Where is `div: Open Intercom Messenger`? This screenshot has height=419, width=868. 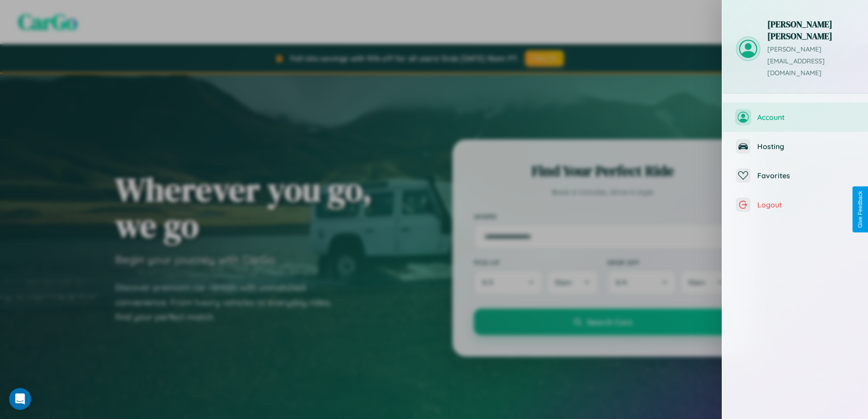 div: Open Intercom Messenger is located at coordinates (20, 399).